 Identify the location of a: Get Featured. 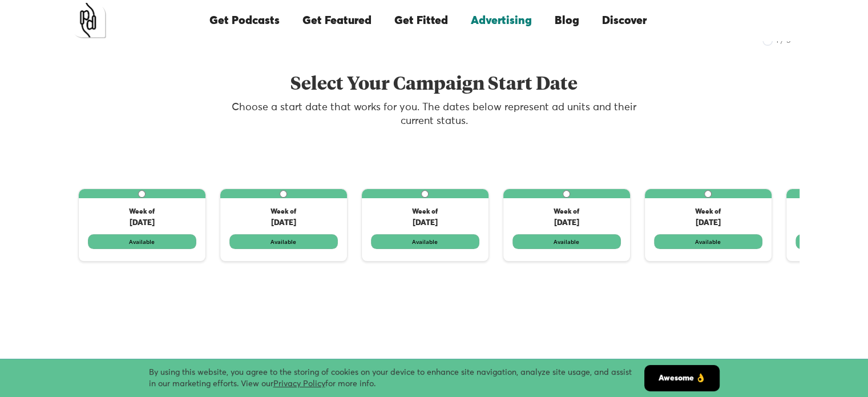
(336, 20).